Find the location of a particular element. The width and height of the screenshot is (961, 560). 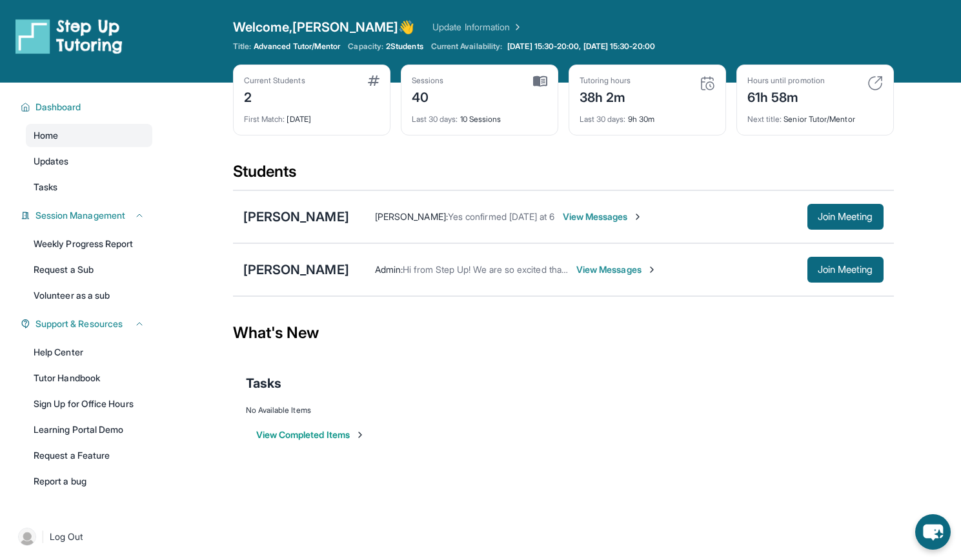

button: chat-button is located at coordinates (933, 532).